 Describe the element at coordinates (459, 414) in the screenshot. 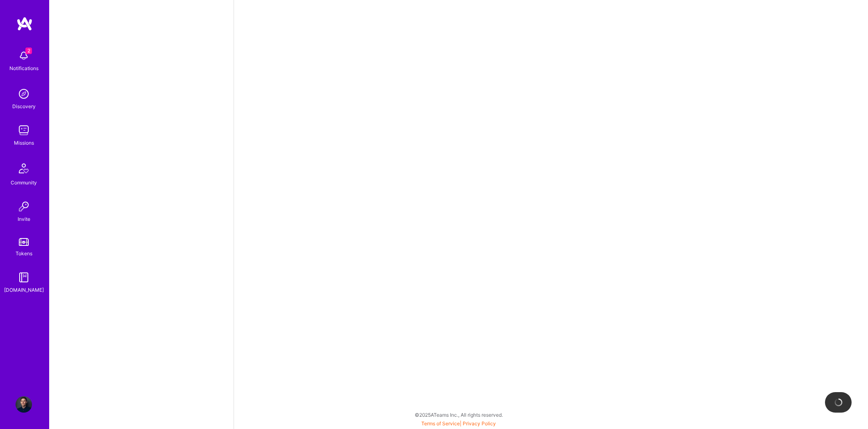

I see `div: © 2025 ATeams Inc., All rights reserved.` at that location.